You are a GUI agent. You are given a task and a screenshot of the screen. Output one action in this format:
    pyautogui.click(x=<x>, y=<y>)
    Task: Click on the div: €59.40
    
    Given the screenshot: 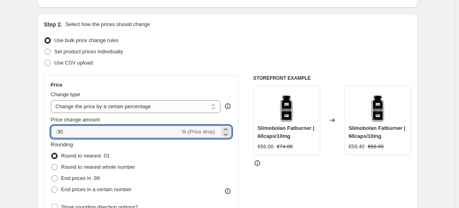 What is the action you would take?
    pyautogui.click(x=357, y=147)
    